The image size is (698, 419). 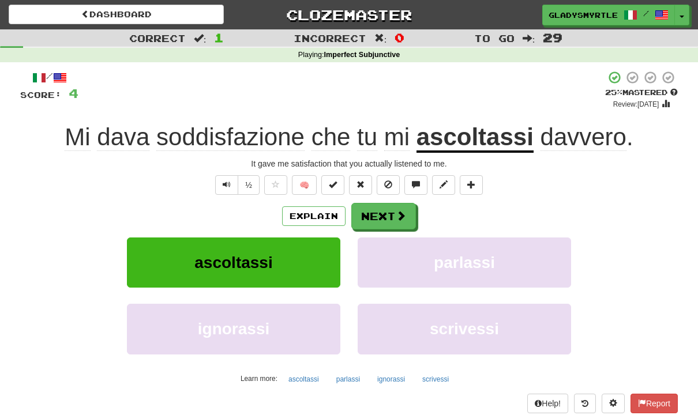 What do you see at coordinates (333, 185) in the screenshot?
I see `button: Set this sentence to 100% Mastered (alt+m)` at bounding box center [333, 185].